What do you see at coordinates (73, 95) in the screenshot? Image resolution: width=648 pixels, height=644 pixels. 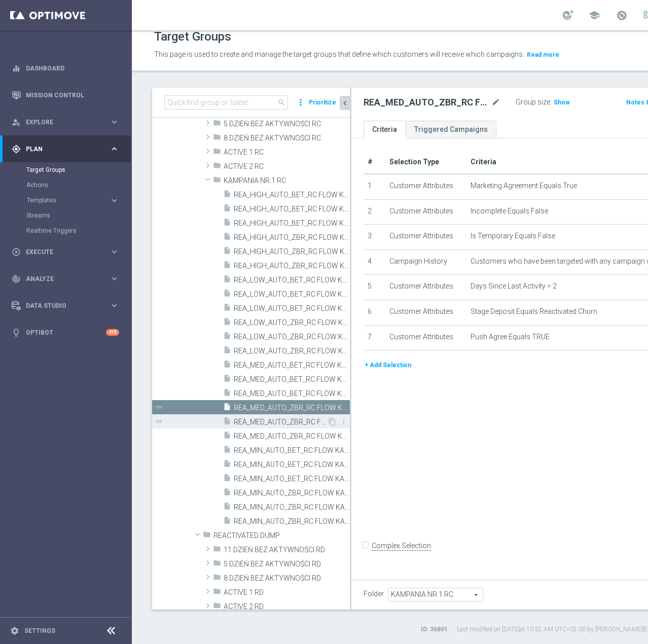 I see `a: Mission Control` at bounding box center [73, 95].